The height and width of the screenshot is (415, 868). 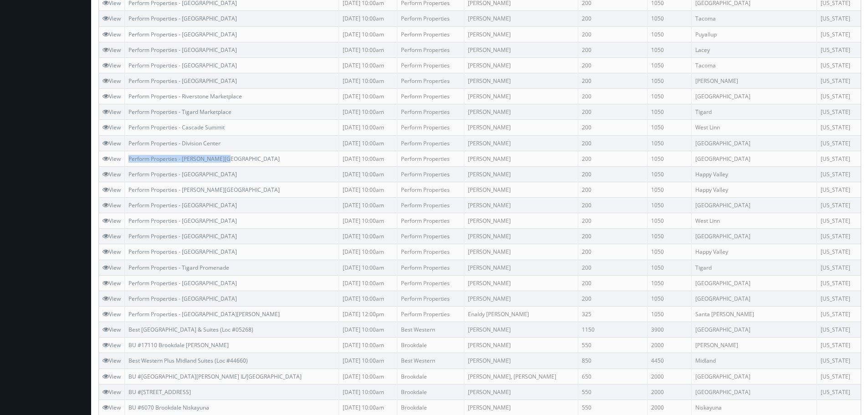 What do you see at coordinates (669, 345) in the screenshot?
I see `td: 2000` at bounding box center [669, 345].